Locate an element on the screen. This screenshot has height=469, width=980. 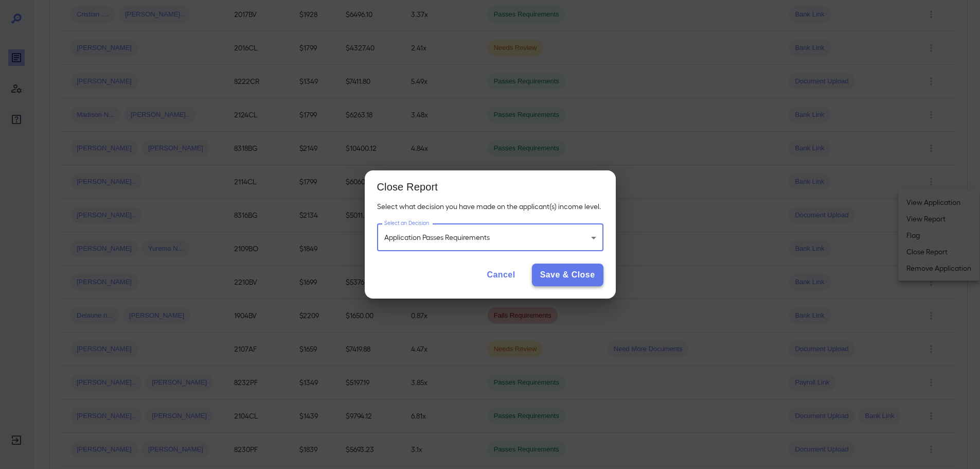
button: Cancel is located at coordinates (500, 275).